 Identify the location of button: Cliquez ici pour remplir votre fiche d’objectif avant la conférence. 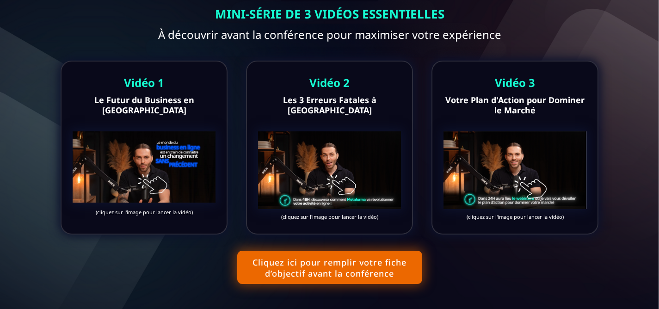
(330, 267).